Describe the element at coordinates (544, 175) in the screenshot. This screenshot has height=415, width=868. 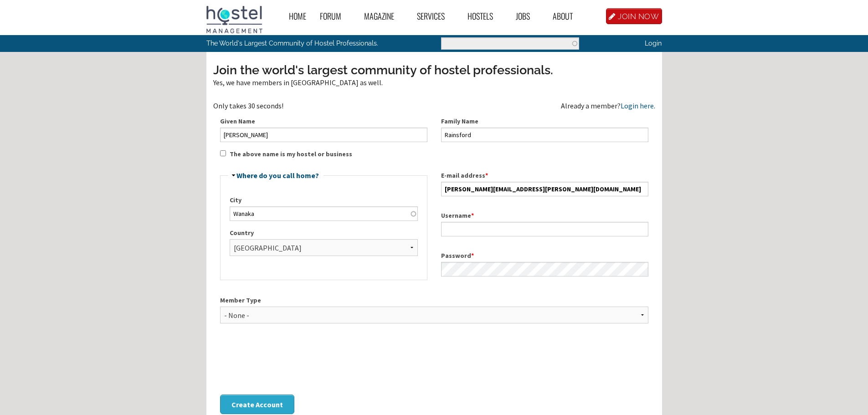
I see `label: E-mail address` at that location.